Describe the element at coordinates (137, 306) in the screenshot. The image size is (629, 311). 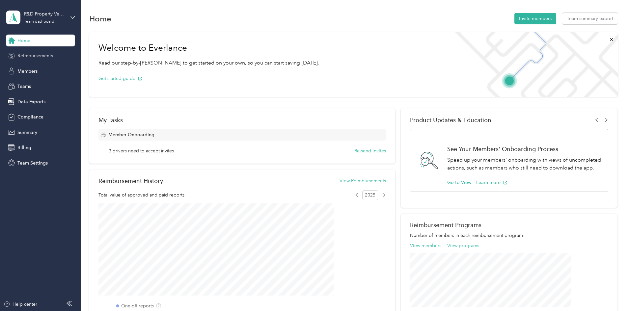
I see `label: One-off reports` at that location.